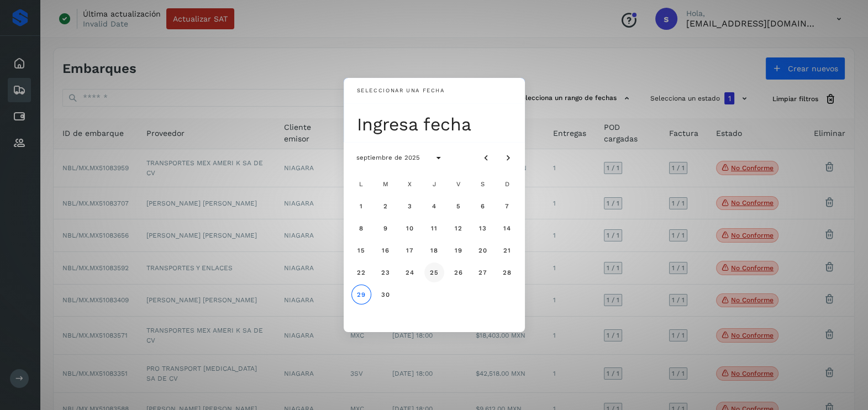 This screenshot has width=868, height=410. I want to click on div: V, so click(458, 184).